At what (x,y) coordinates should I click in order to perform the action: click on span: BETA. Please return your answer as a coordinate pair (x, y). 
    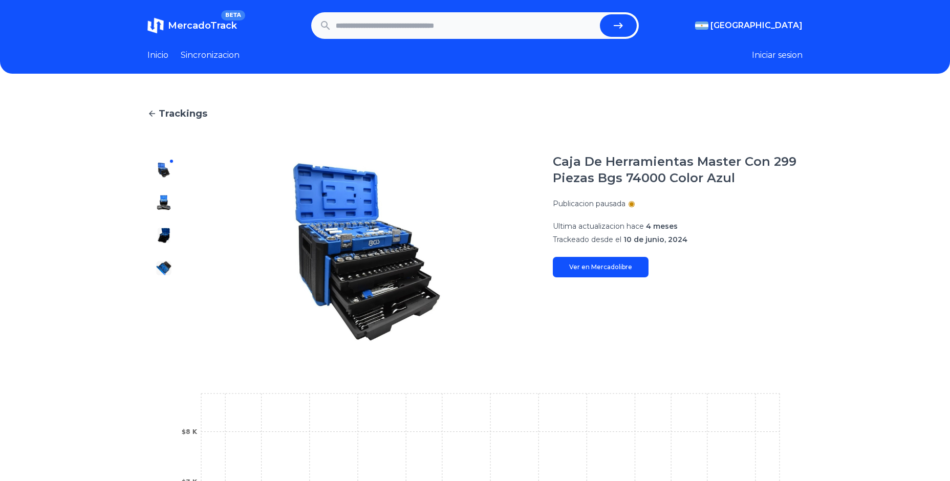
    Looking at the image, I should click on (233, 15).